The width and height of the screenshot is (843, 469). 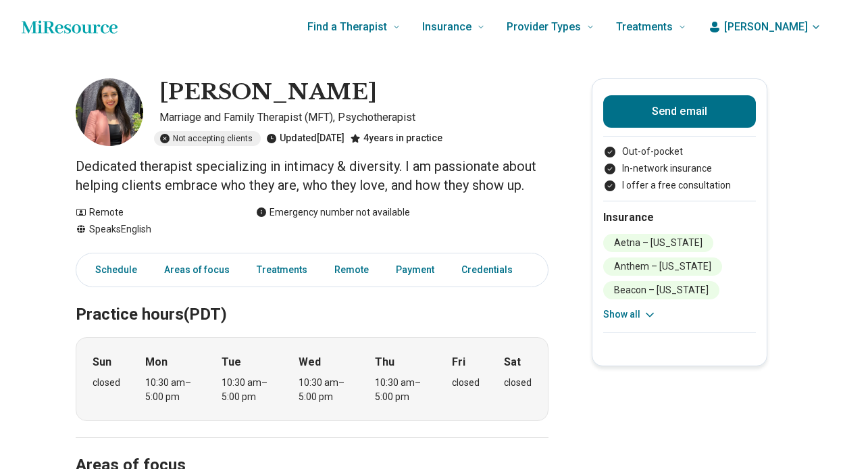 What do you see at coordinates (312, 379) in the screenshot?
I see `div: When does the program meet?` at bounding box center [312, 379].